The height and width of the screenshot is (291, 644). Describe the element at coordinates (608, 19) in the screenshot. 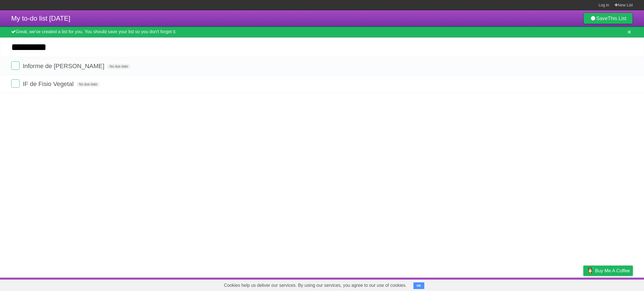

I see `a: SaveThis List` at that location.